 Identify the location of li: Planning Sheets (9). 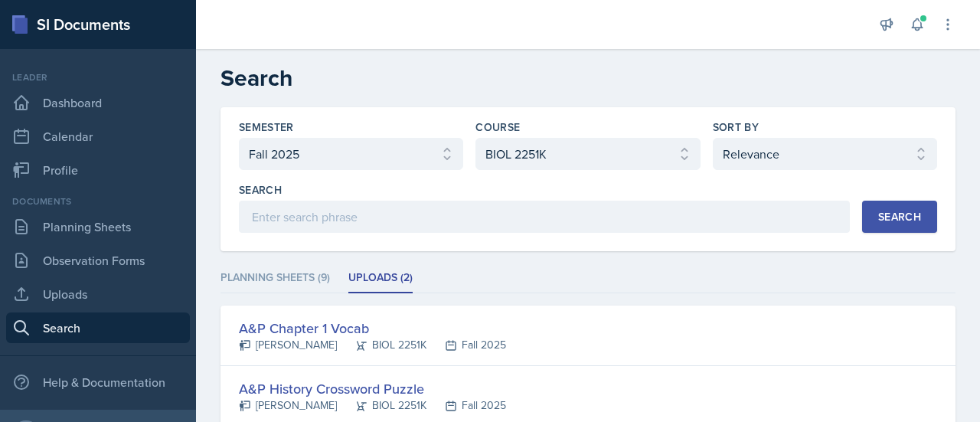
(274, 278).